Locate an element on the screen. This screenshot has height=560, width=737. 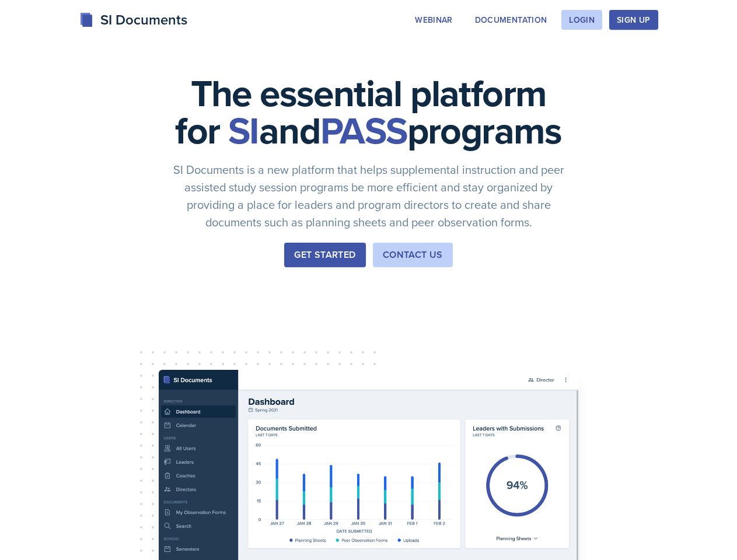
button: Webinar is located at coordinates (433, 20).